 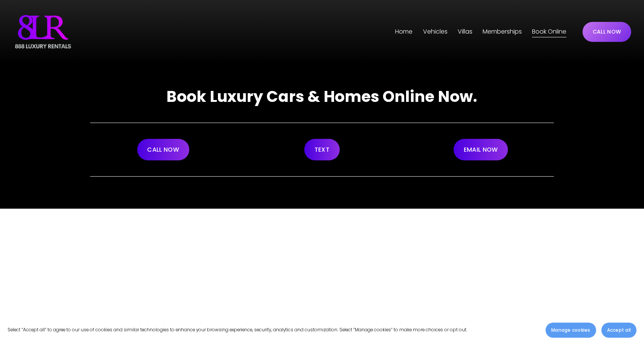 I want to click on a: Luxury Car &amp; Home Rentals For Every Occasion, so click(x=43, y=32).